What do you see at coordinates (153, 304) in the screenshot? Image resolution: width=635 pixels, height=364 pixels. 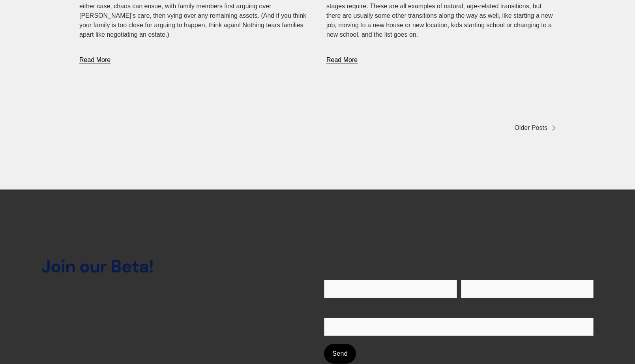 I see `p: Co-creating solutions excites us! Working jointly with you in the early stages of development ens...` at bounding box center [153, 304].